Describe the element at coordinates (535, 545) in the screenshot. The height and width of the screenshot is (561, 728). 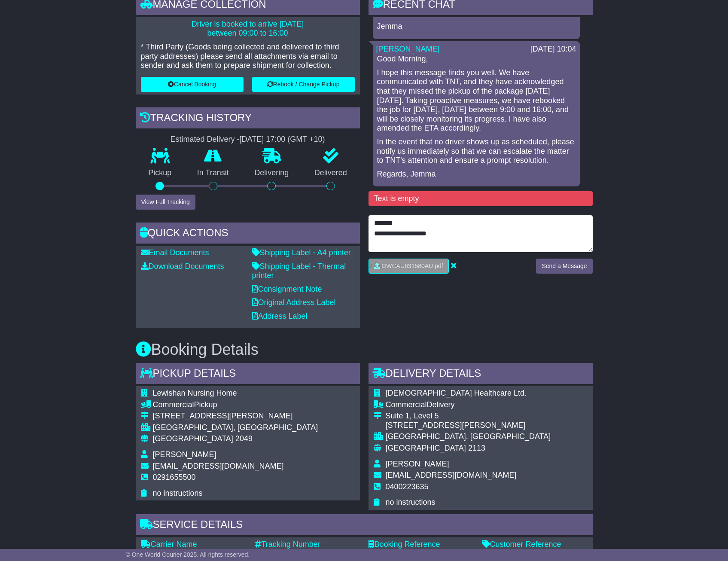
I see `div: Customer Reference` at that location.